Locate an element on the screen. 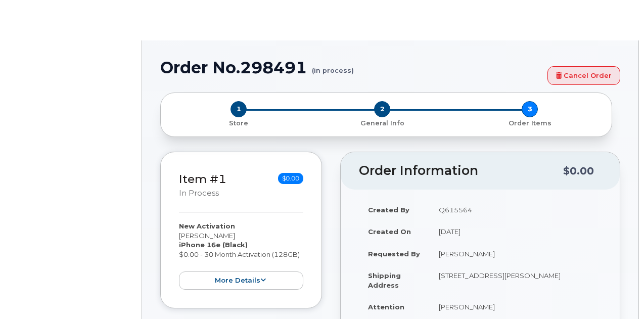 The height and width of the screenshot is (319, 644). small: (in process) is located at coordinates (333, 66).